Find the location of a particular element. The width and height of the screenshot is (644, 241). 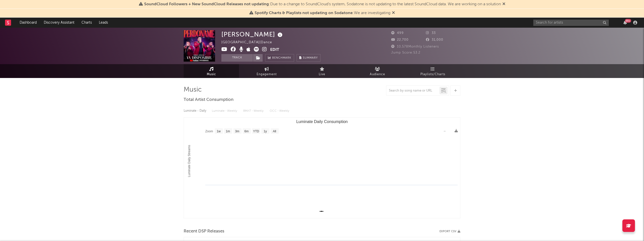

a: Discovery Assistant is located at coordinates (59, 23).